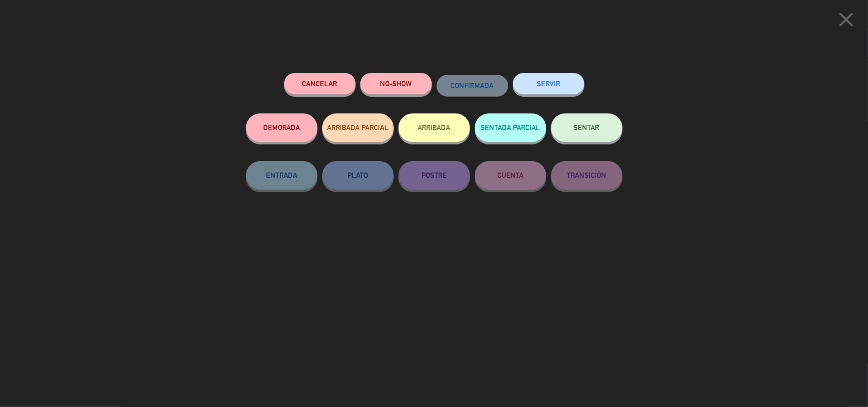  What do you see at coordinates (846, 19) in the screenshot?
I see `i: close` at bounding box center [846, 19].